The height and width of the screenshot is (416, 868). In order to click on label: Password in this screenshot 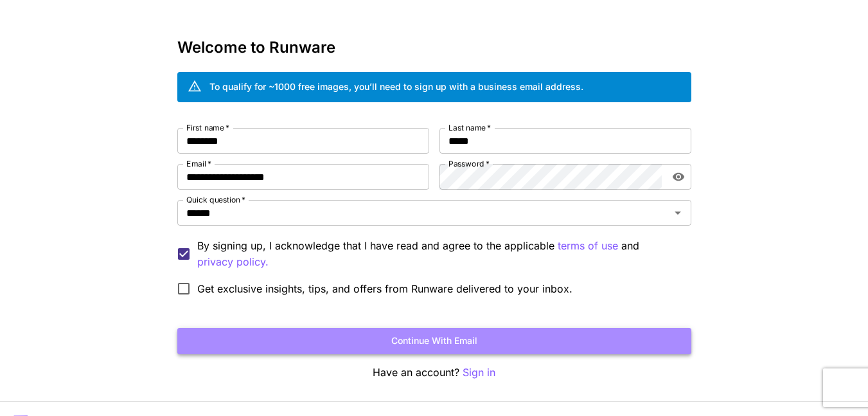, I will do `click(469, 163)`.